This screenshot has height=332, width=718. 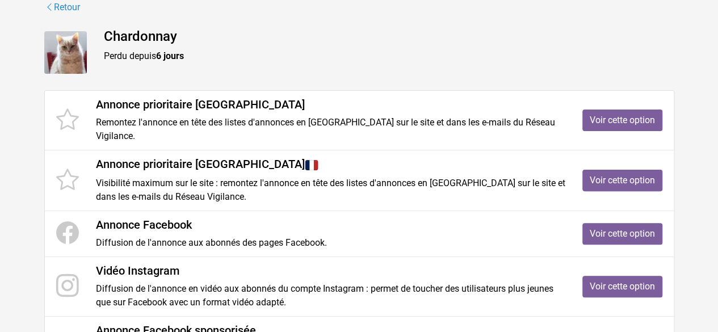 What do you see at coordinates (170, 56) in the screenshot?
I see `strong: 6 jours` at bounding box center [170, 56].